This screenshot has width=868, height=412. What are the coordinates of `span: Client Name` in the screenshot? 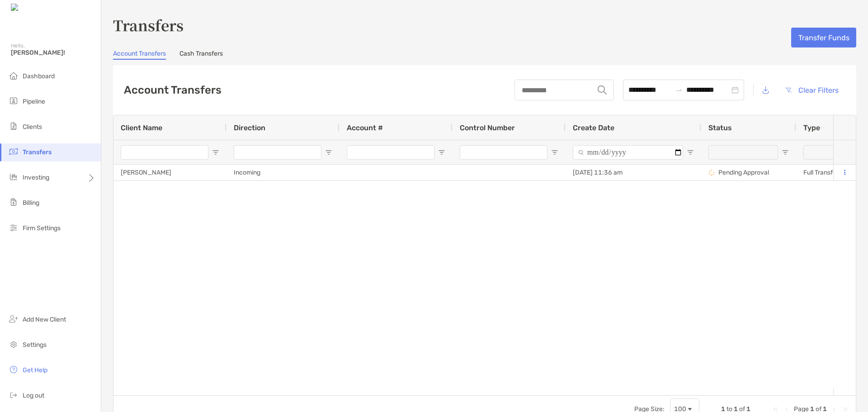 It's located at (142, 128).